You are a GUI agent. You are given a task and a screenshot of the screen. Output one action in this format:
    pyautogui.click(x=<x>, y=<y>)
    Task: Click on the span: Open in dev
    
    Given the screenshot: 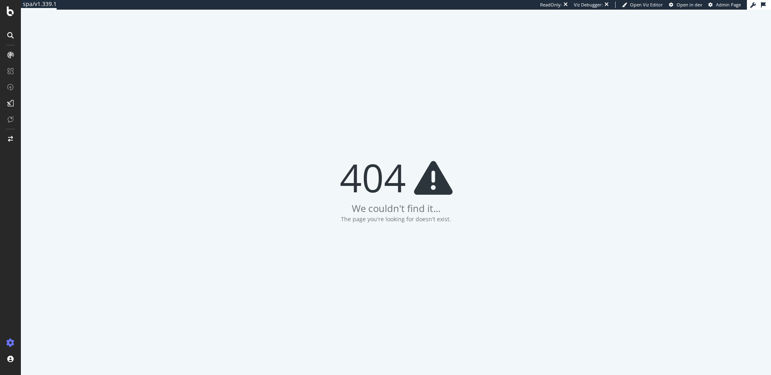 What is the action you would take?
    pyautogui.click(x=689, y=4)
    